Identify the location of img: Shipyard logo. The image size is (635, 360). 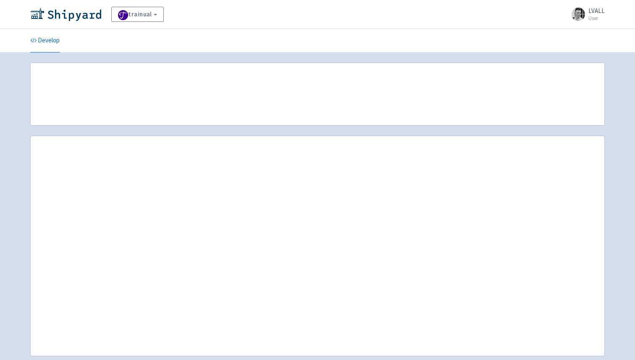
(66, 14).